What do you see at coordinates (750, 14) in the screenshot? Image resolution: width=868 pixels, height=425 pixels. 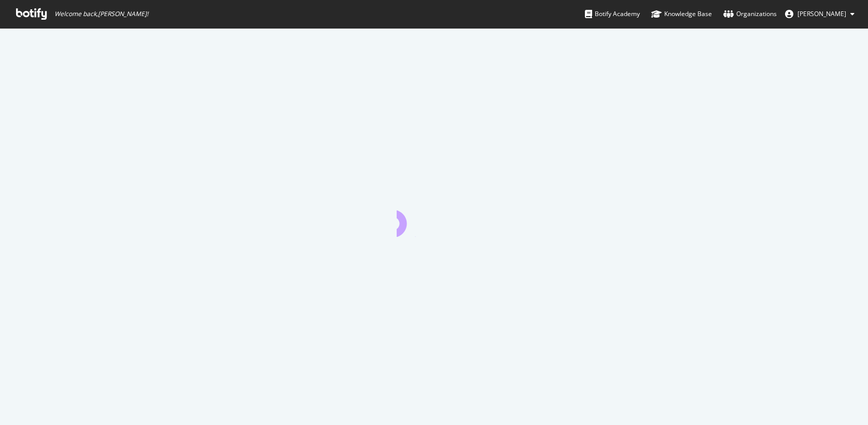 I see `div: Organizations` at bounding box center [750, 14].